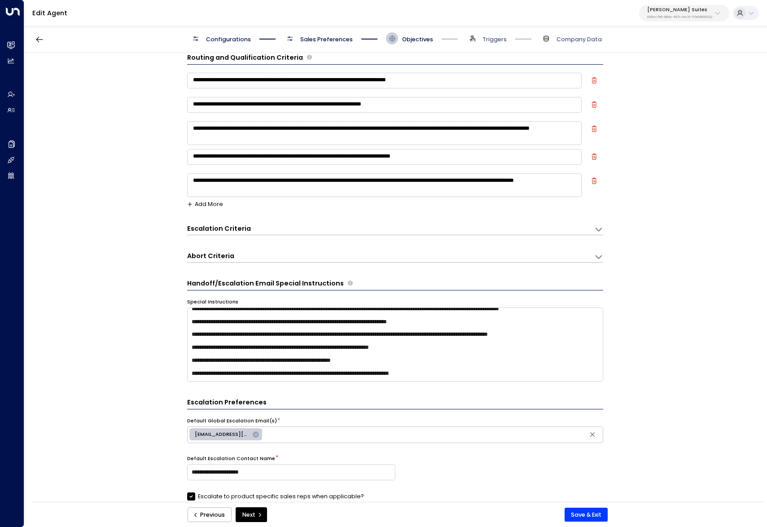  What do you see at coordinates (395, 404) in the screenshot?
I see `h3: Escalation Preferences` at bounding box center [395, 404].